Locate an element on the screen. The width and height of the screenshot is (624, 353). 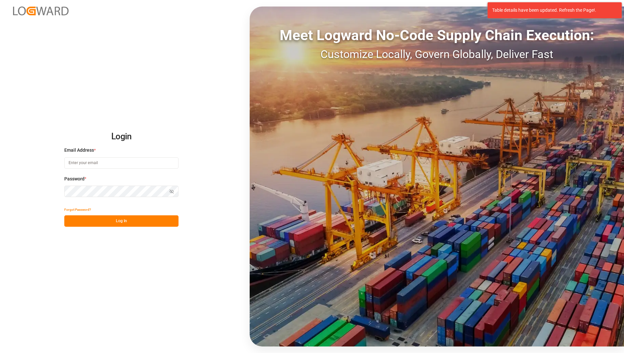
div: Meet Logward No-Code Supply Chain Execution: is located at coordinates (437, 35).